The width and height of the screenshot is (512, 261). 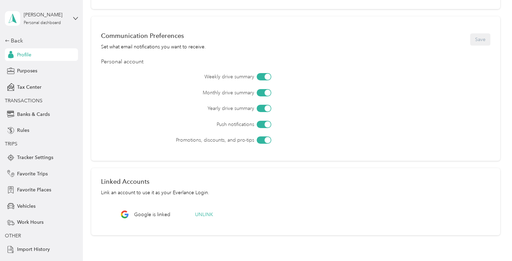 I want to click on span: Vehicles, so click(x=26, y=206).